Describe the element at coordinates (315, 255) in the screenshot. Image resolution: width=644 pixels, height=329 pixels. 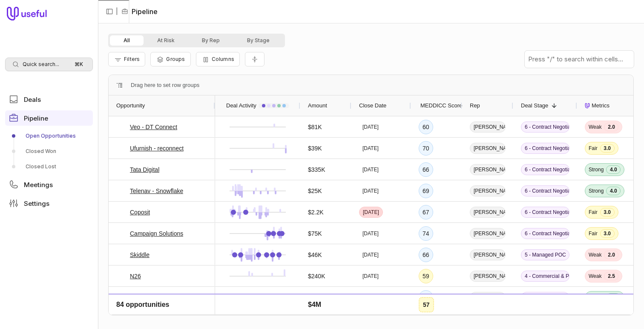
I see `span: $46K` at that location.